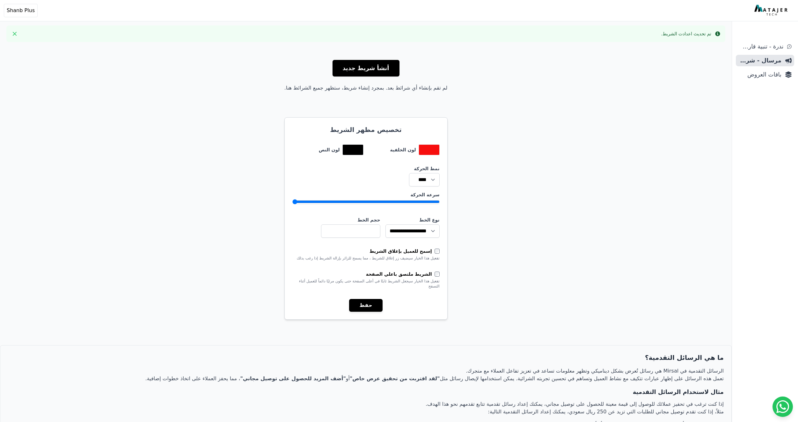 The image size is (798, 422). Describe the element at coordinates (366, 305) in the screenshot. I see `button: حفظ` at that location.